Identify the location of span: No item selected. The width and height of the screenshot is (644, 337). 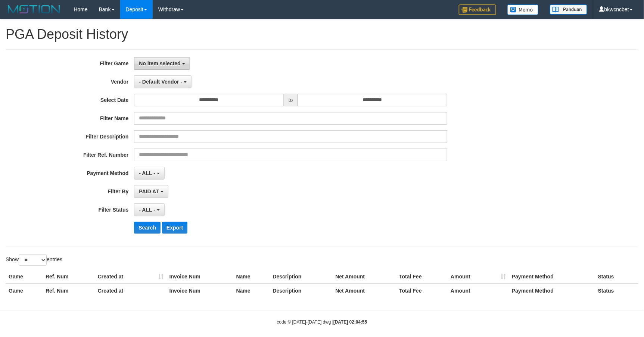
(159, 63).